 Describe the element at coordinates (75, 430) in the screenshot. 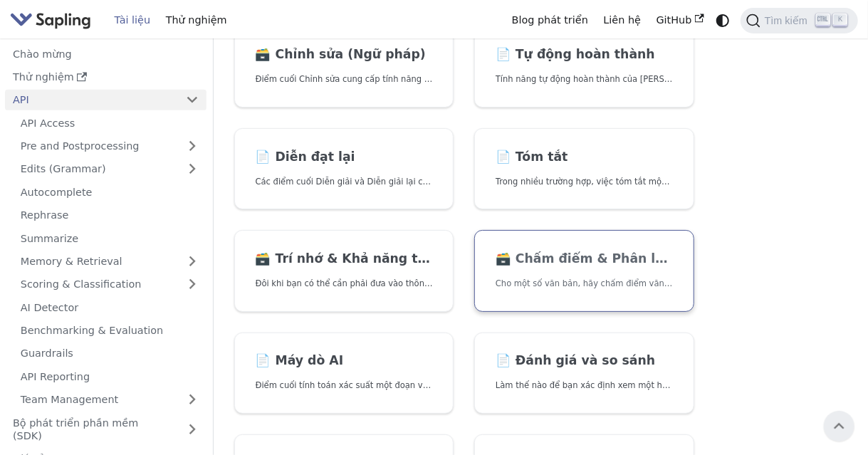

I see `font: Bộ phát triển phần mềm (SDK)` at that location.